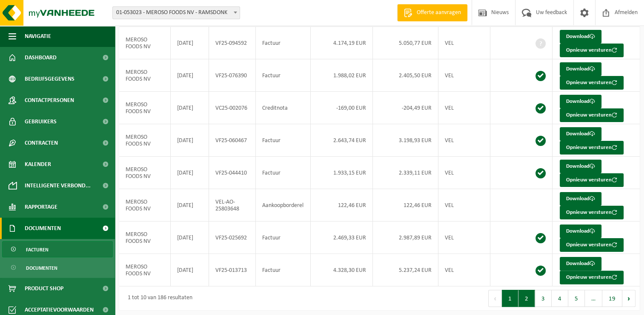  I want to click on a: Facturen, so click(58, 249).